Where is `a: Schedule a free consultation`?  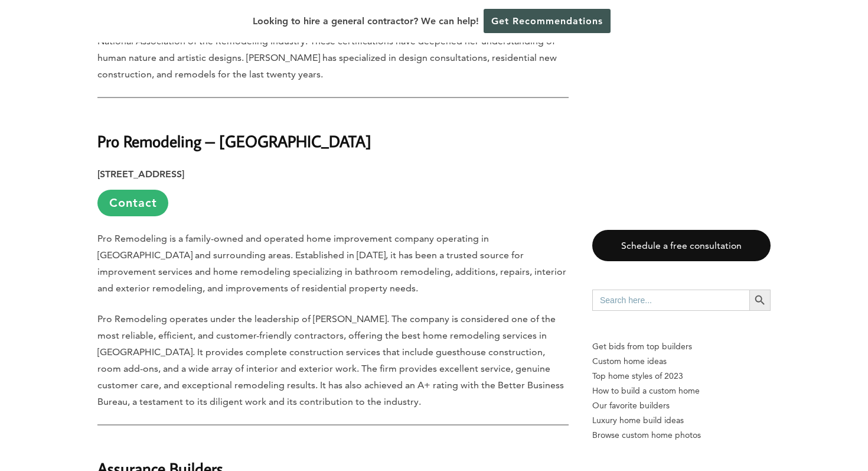
a: Schedule a free consultation is located at coordinates (681, 245).